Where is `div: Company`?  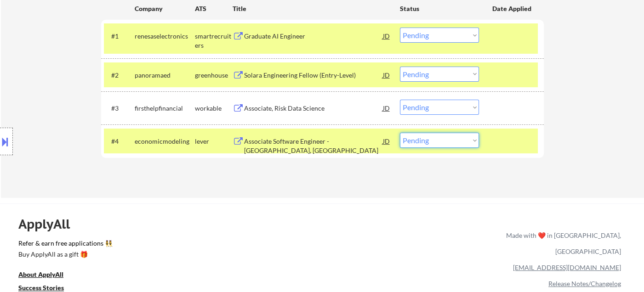
div: Company is located at coordinates (164, 9).